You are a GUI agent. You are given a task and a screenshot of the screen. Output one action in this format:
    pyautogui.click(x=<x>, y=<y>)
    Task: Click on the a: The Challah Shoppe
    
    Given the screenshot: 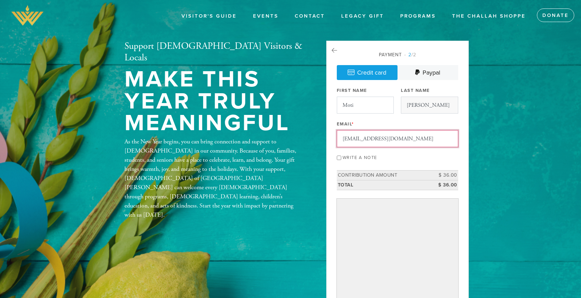 What is the action you would take?
    pyautogui.click(x=489, y=16)
    